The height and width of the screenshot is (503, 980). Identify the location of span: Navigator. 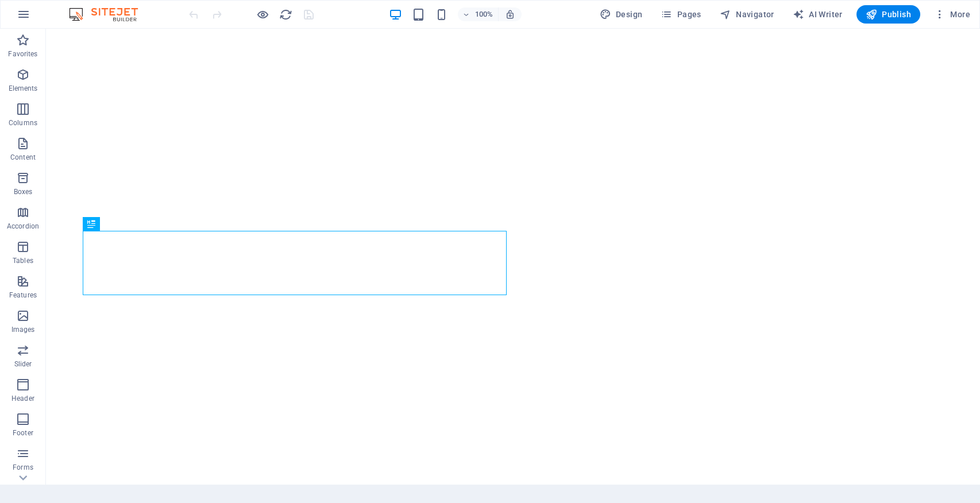
(747, 14).